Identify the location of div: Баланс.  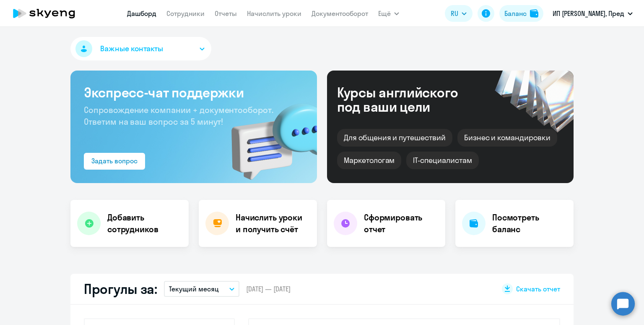
(516, 14).